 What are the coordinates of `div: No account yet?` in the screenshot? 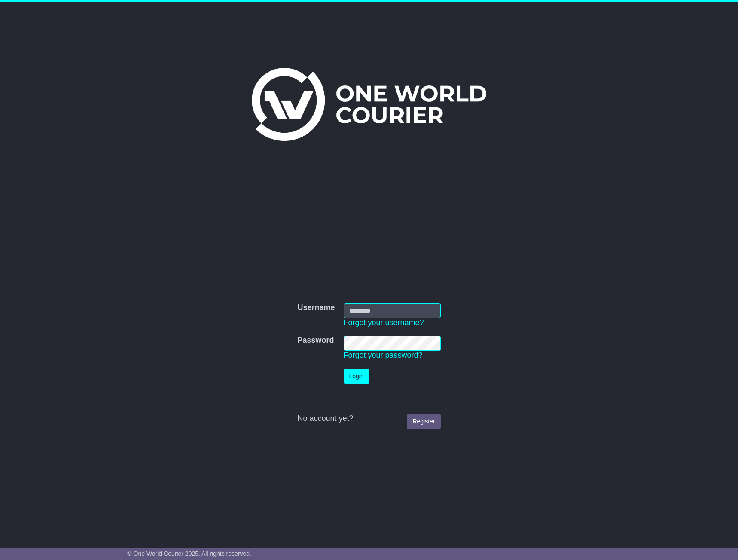 It's located at (369, 418).